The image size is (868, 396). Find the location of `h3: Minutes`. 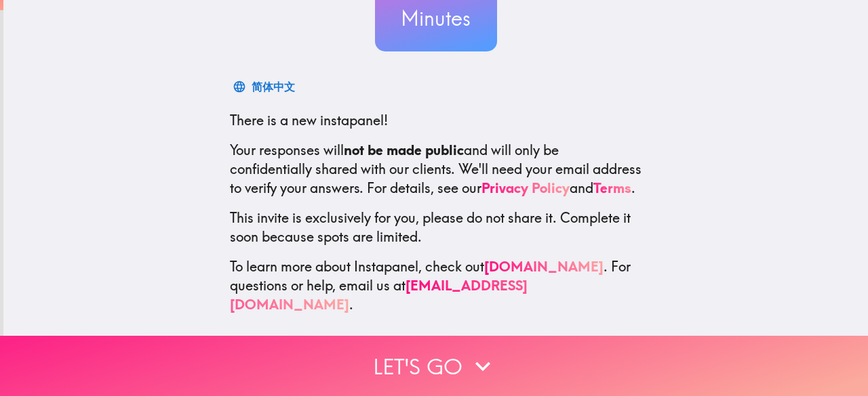

h3: Minutes is located at coordinates (436, 18).